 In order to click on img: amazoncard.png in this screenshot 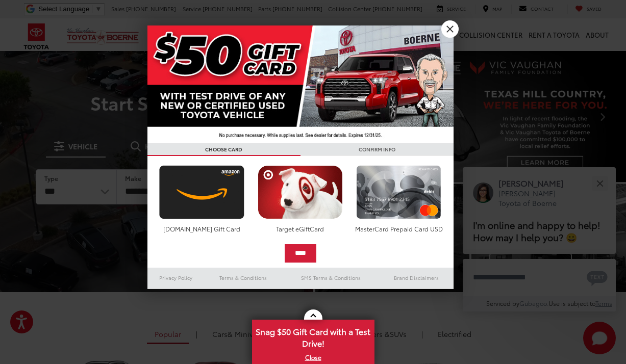, I will do `click(201, 192)`.